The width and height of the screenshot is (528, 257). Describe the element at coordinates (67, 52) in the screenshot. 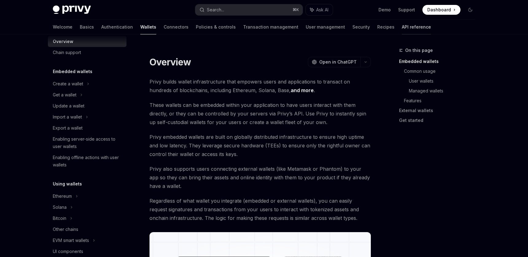

I see `div: Chain support` at that location.